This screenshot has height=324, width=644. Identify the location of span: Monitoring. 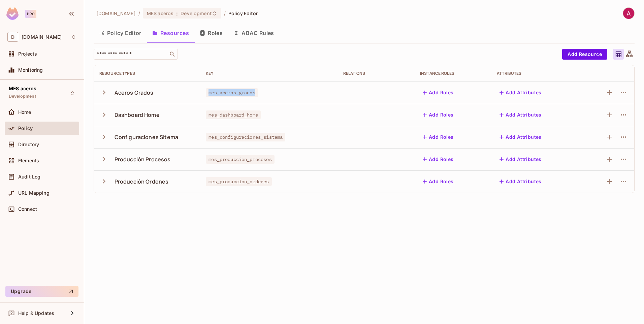
(30, 70).